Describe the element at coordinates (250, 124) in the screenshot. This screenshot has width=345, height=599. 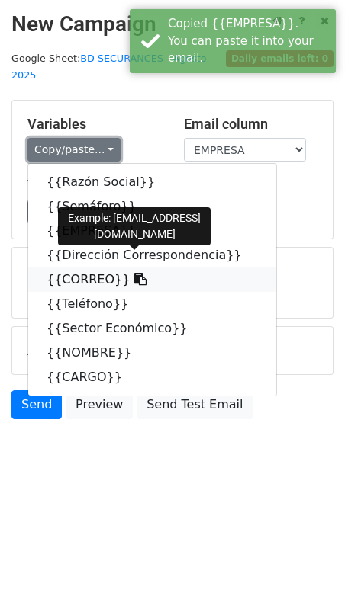
I see `h5: Email column` at that location.